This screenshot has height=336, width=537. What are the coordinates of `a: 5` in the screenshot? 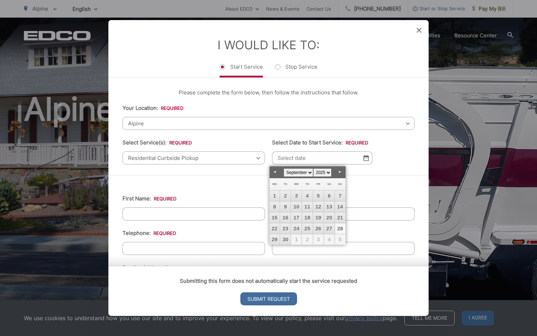 It's located at (318, 196).